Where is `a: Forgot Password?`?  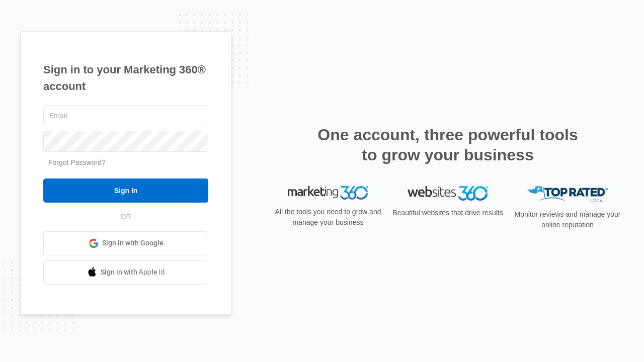 a: Forgot Password? is located at coordinates (77, 163).